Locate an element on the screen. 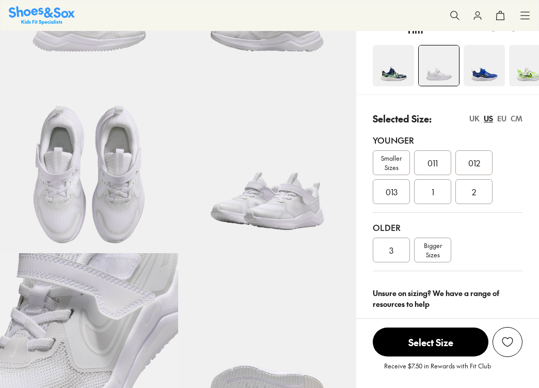  button: Add to Wishlist is located at coordinates (508, 342).